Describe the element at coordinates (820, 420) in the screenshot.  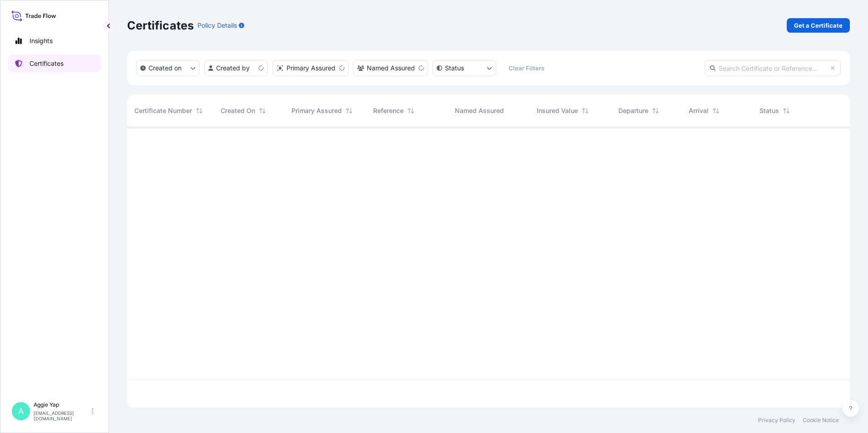
I see `p: Cookie Notice` at that location.